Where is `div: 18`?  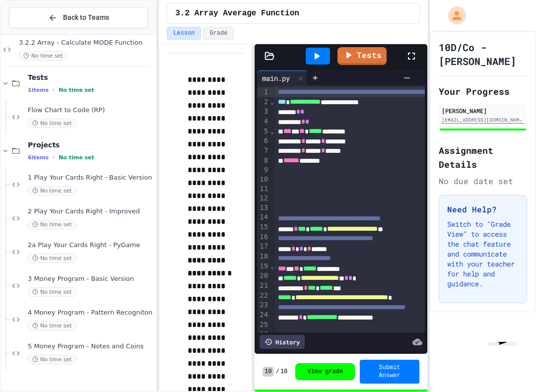
div: 18 is located at coordinates (263, 256).